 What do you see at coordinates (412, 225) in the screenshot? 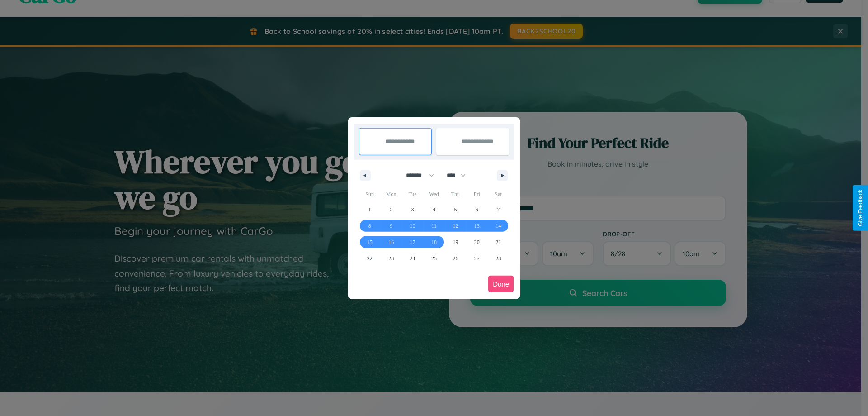
I see `button: 10` at bounding box center [412, 225].